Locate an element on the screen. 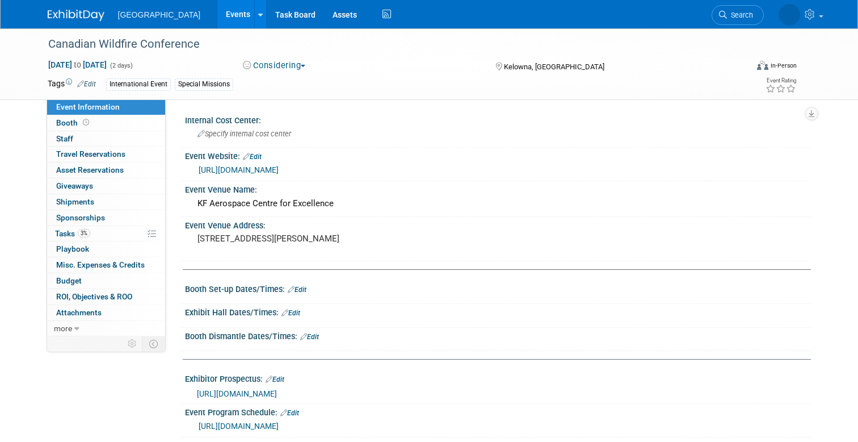 The image size is (858, 442). span: Tasks is located at coordinates (73, 233).